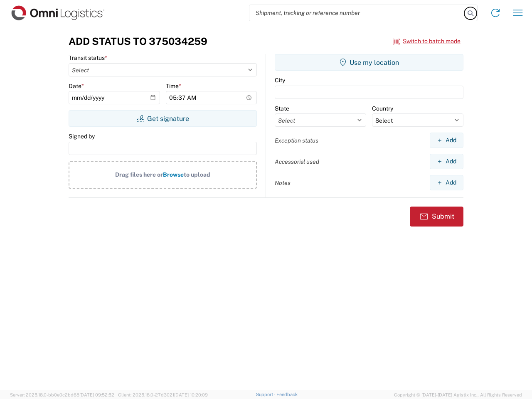 This screenshot has width=532, height=399. What do you see at coordinates (283, 183) in the screenshot?
I see `label: Notes` at bounding box center [283, 183].